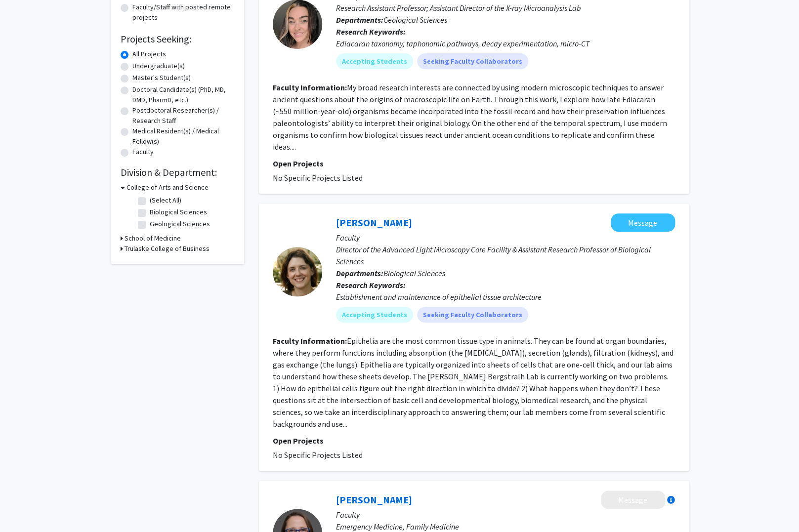 This screenshot has width=799, height=532. What do you see at coordinates (414, 273) in the screenshot?
I see `span: Biological Sciences` at bounding box center [414, 273].